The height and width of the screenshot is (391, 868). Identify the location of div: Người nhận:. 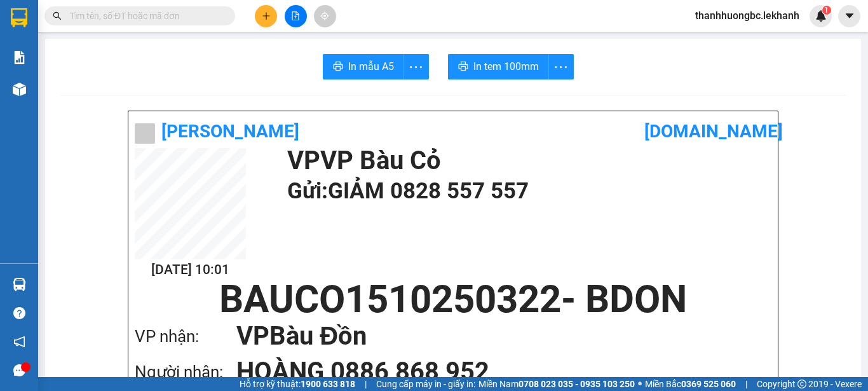
(185, 372).